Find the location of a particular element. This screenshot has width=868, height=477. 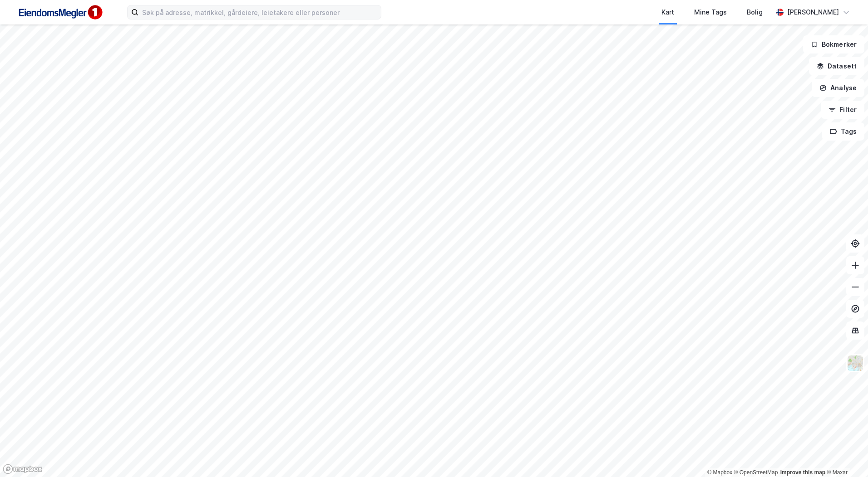

img: F4PB6Px+NJ5v8B7XTbfpPpyloAAAAASUVORK5CYII= is located at coordinates (60, 12).